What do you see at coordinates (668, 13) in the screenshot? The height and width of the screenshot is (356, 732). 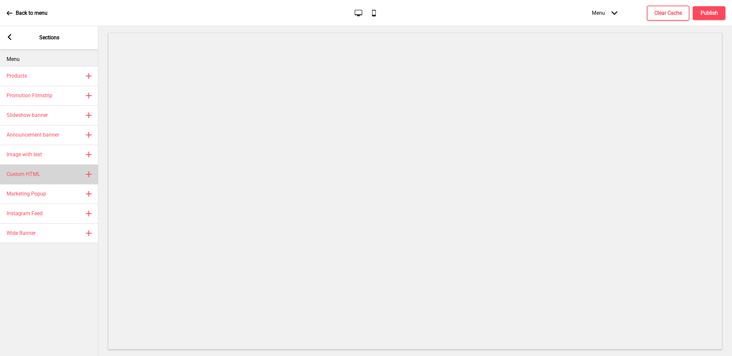 I see `h4: Clear Cache` at bounding box center [668, 13].